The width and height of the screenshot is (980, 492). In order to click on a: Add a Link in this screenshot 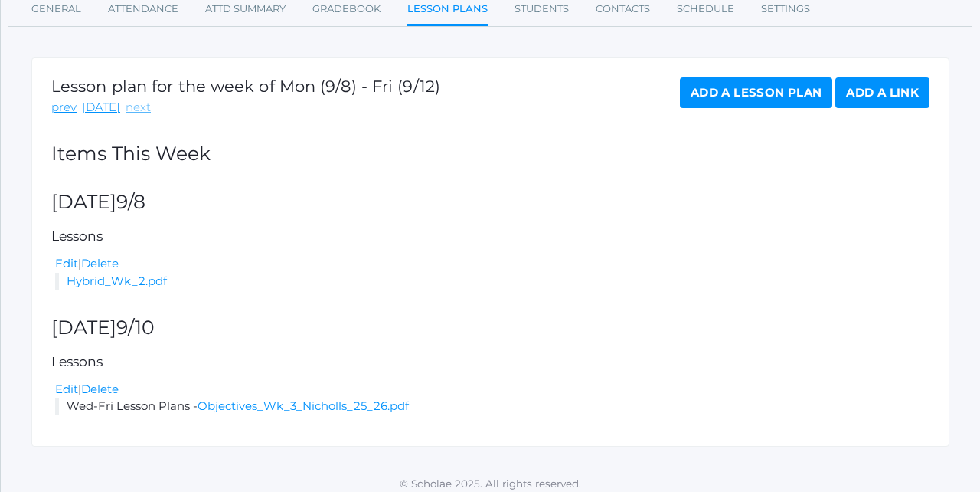, I will do `click(882, 93)`.